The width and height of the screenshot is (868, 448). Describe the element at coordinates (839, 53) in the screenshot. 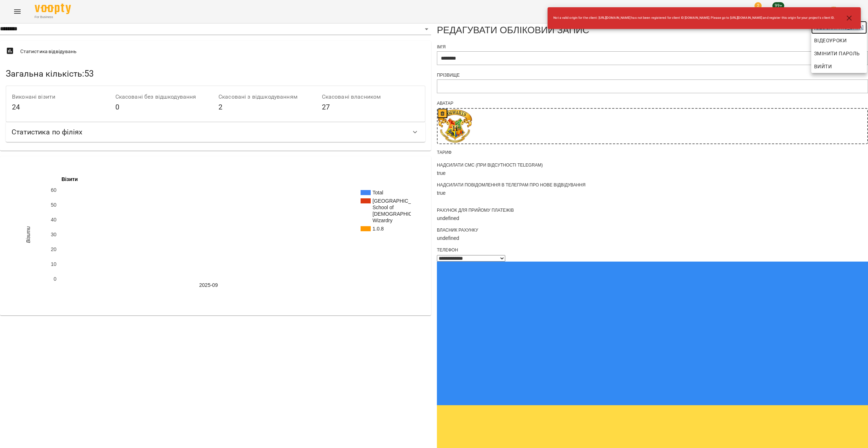

I see `span: Змінити пароль` at that location.